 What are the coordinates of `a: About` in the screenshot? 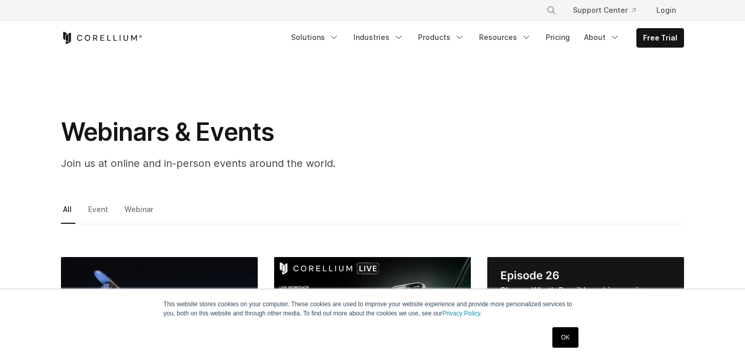 It's located at (602, 37).